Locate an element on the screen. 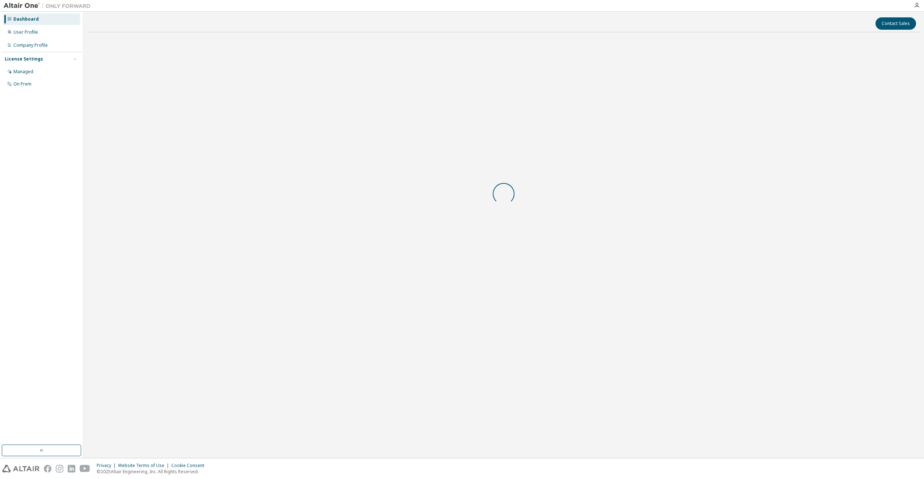 Image resolution: width=924 pixels, height=479 pixels. div: User Profile is located at coordinates (26, 32).